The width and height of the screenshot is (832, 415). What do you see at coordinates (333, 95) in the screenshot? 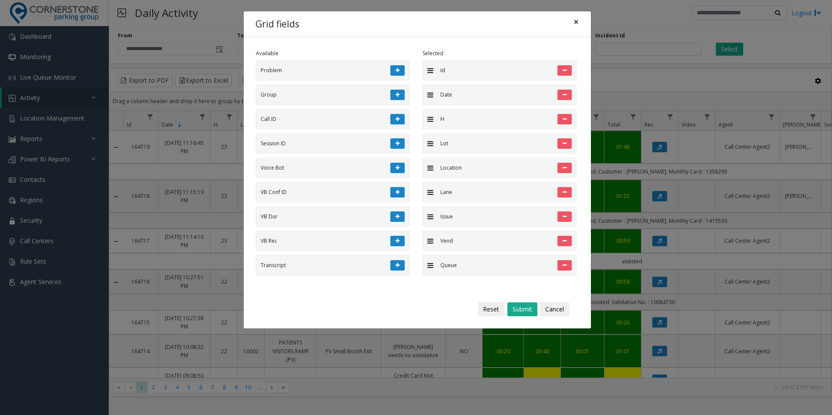
I see `li: Group` at bounding box center [333, 95].